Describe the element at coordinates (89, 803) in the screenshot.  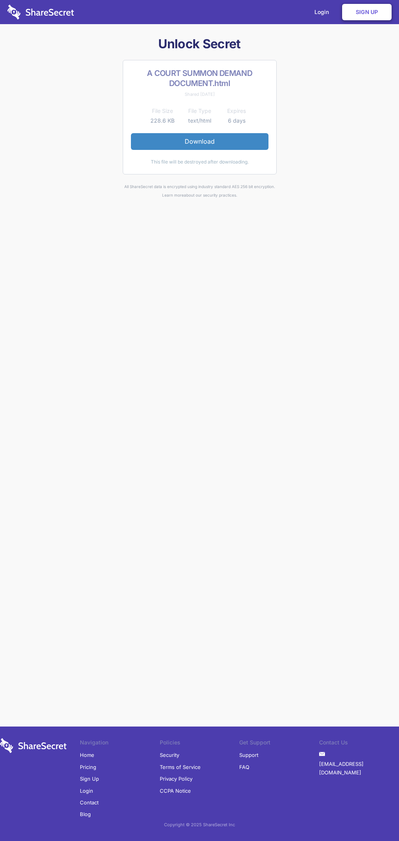
I see `a: Contact` at that location.